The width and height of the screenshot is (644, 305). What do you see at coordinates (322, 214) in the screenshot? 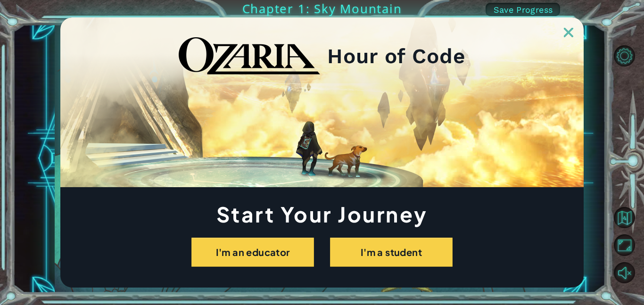
I see `h1: Start Your Journey` at bounding box center [322, 214].